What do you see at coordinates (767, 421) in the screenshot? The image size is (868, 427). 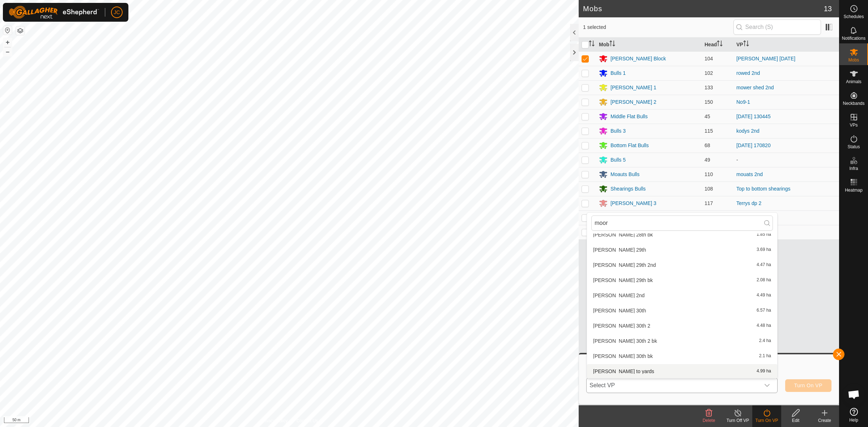 I see `div: Turn On VP` at bounding box center [767, 421].